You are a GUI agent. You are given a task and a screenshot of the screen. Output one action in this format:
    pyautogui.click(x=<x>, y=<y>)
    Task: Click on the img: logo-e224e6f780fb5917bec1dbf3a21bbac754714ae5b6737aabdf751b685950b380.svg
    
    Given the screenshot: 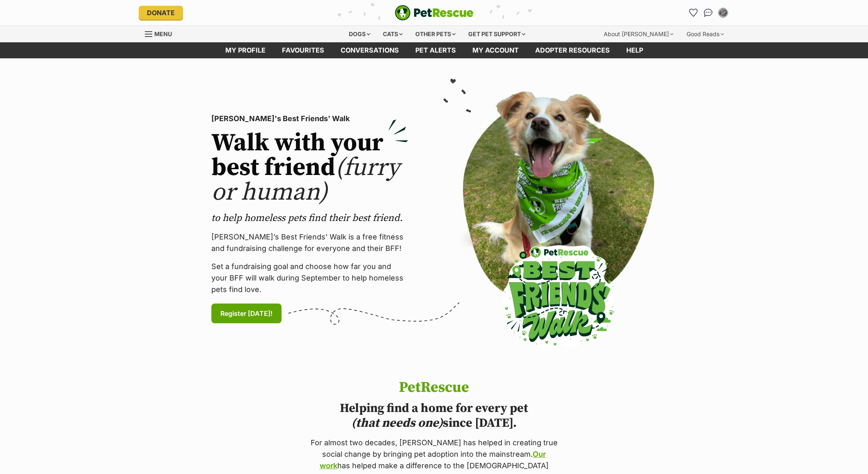 What is the action you would take?
    pyautogui.click(x=434, y=13)
    